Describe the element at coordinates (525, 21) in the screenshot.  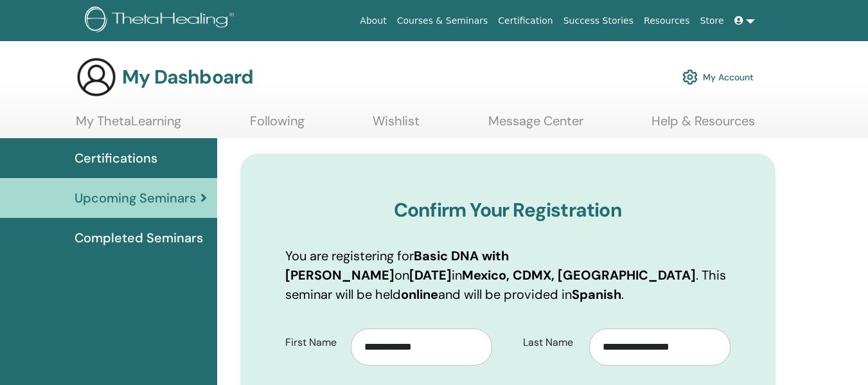
I see `a: Certification` at that location.